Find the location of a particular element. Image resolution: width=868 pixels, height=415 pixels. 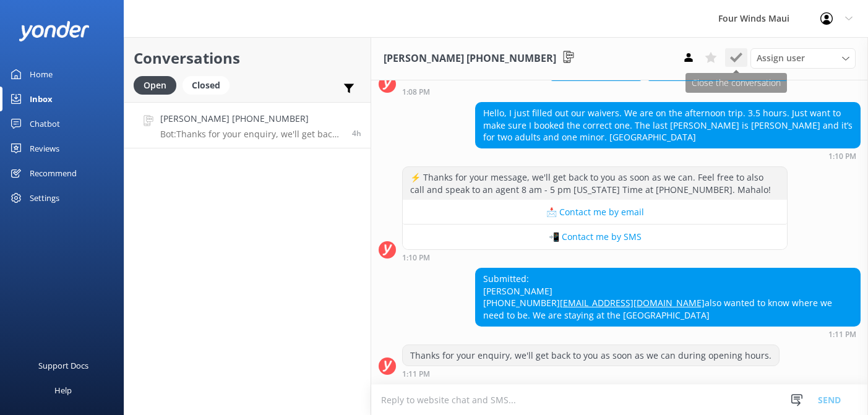

a: Open is located at coordinates (157, 85).